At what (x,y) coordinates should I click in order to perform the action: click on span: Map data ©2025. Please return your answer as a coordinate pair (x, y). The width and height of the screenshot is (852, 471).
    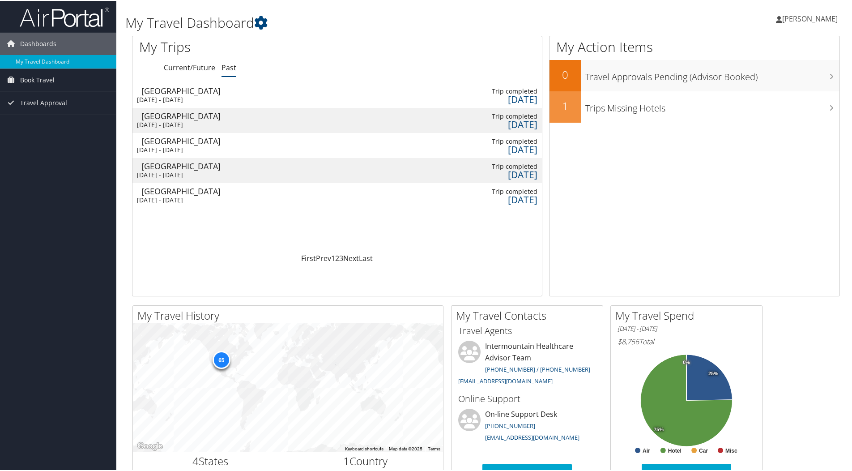
    Looking at the image, I should click on (405, 447).